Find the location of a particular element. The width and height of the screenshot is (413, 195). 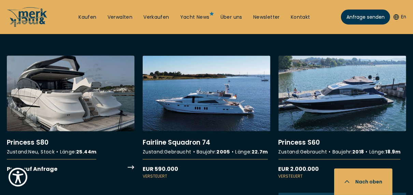

a: Kaufen is located at coordinates (87, 17).